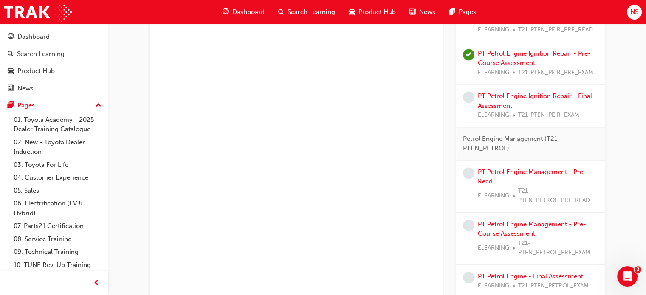 This screenshot has width=646, height=295. What do you see at coordinates (99, 106) in the screenshot?
I see `span: up-icon` at bounding box center [99, 106].